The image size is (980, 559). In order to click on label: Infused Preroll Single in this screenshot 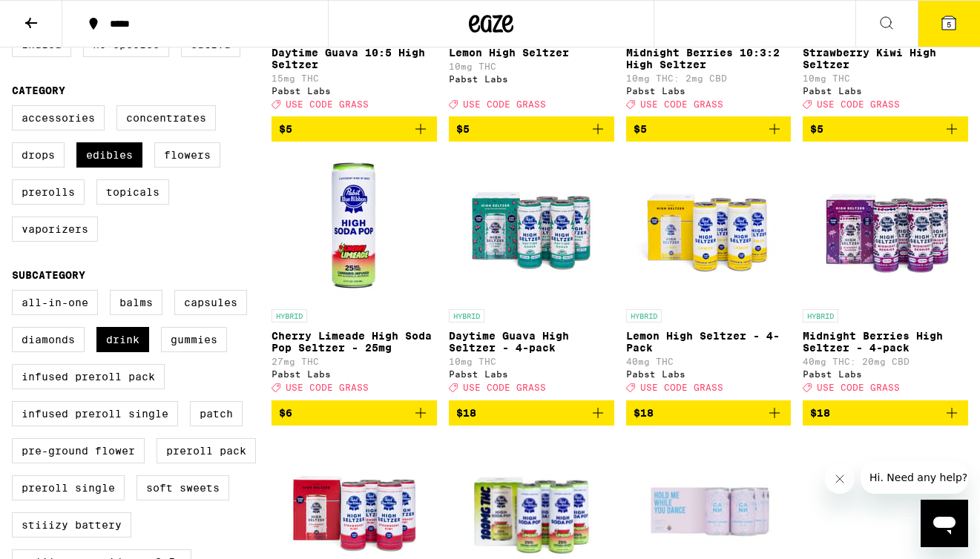, I will do `click(95, 413)`.